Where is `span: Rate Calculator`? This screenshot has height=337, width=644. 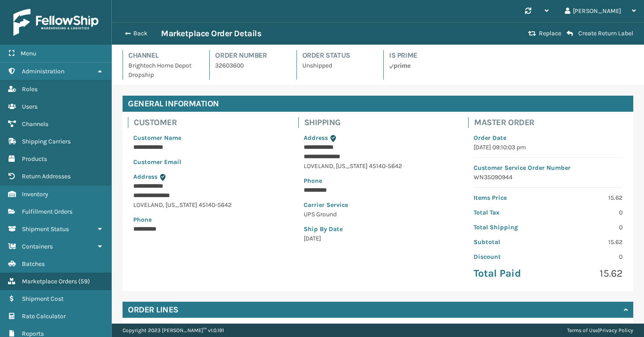
span: Rate Calculator is located at coordinates (44, 317).